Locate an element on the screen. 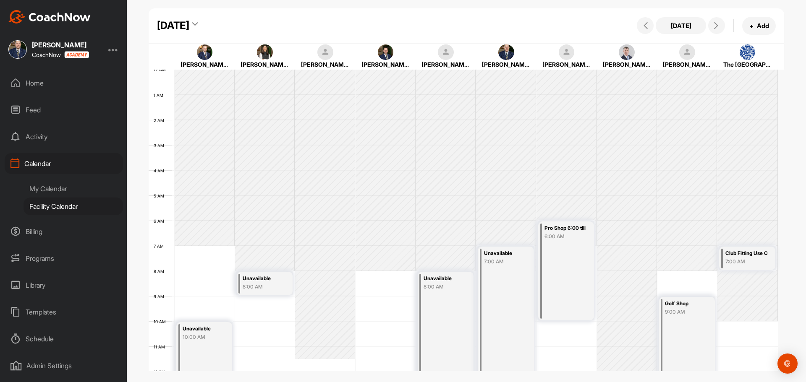 This screenshot has height=382, width=806. div: 10:00 AM is located at coordinates (203, 337).